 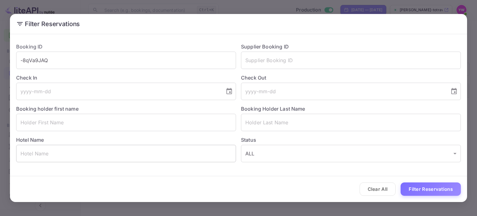 I want to click on input: Supplier Booking ID, so click(x=351, y=60).